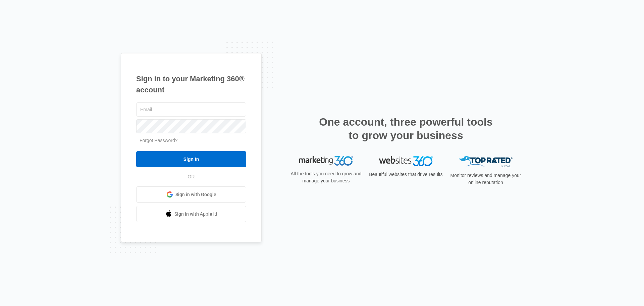 The width and height of the screenshot is (644, 306). I want to click on h2: One account, three powerful tools to grow your business, so click(406, 128).